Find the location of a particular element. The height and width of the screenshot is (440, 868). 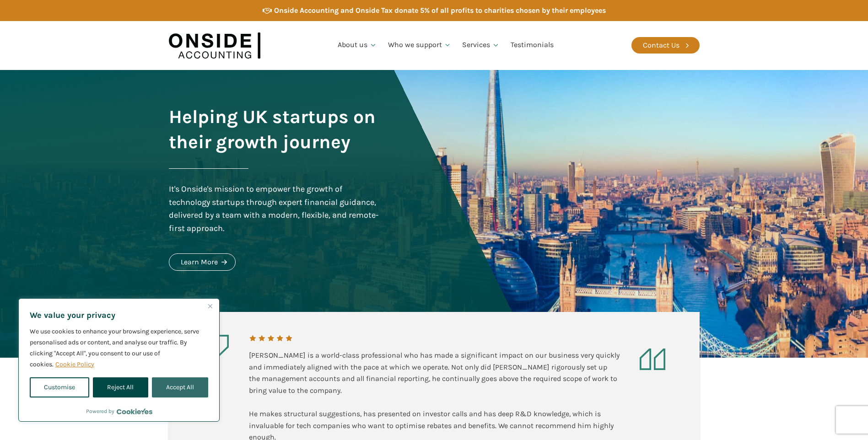

a: Learn More is located at coordinates (202, 262).